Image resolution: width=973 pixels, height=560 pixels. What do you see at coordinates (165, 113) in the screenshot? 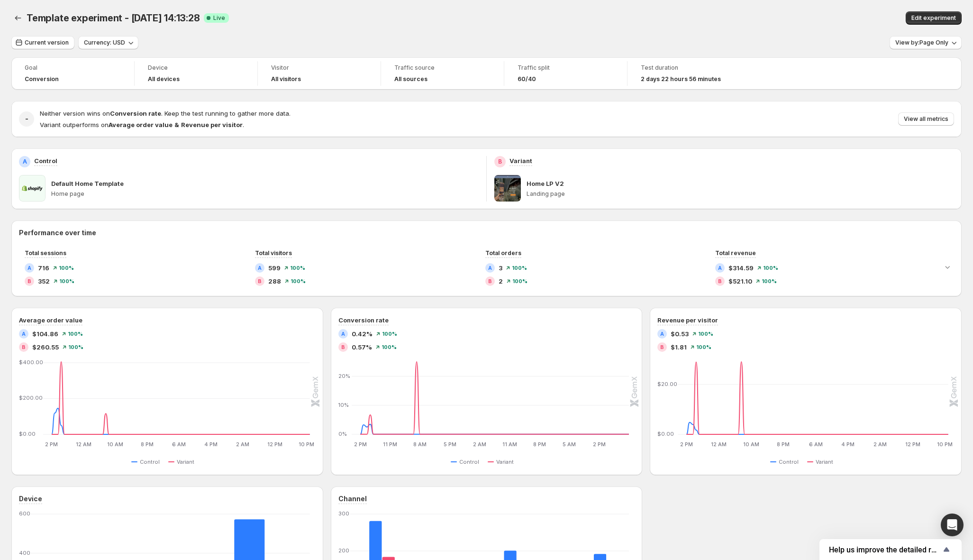
I see `span: Neither version wins on . Keep the test running to gather more data.` at bounding box center [165, 113].